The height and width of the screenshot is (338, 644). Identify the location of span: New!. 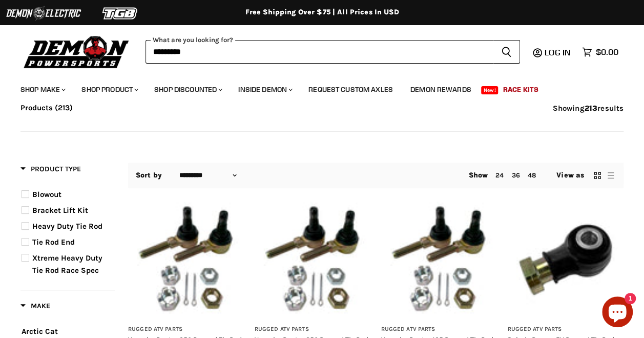
(490, 90).